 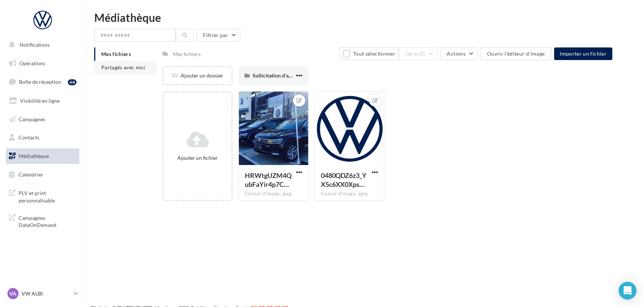 What do you see at coordinates (219, 35) in the screenshot?
I see `button: Filtrer par` at bounding box center [219, 35].